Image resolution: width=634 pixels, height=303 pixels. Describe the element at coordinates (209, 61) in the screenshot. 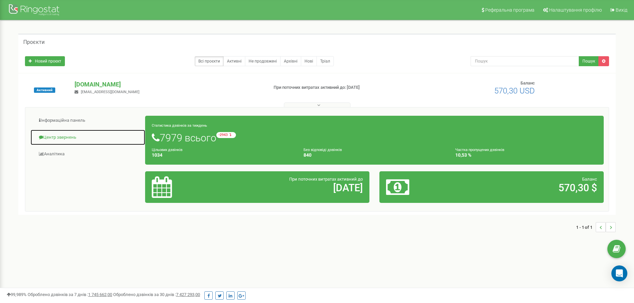

I see `a: Всі проєкти` at that location.